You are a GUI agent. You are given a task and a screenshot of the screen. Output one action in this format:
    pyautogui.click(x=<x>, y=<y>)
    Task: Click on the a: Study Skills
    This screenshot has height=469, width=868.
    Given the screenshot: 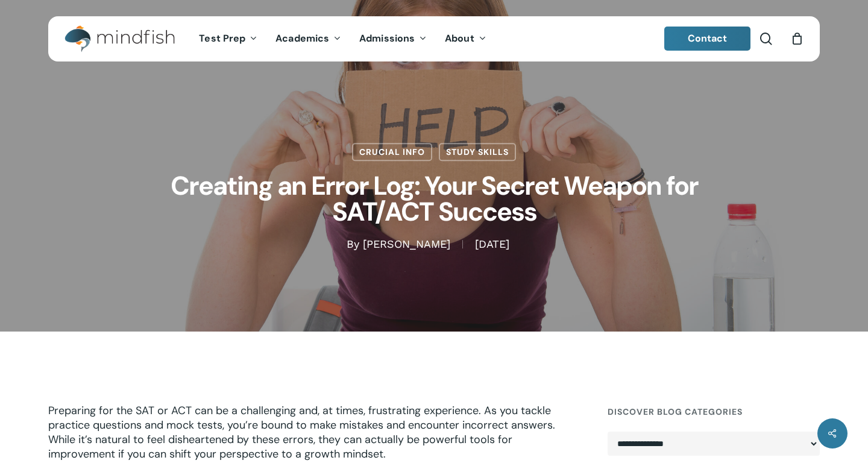 What is the action you would take?
    pyautogui.click(x=477, y=152)
    